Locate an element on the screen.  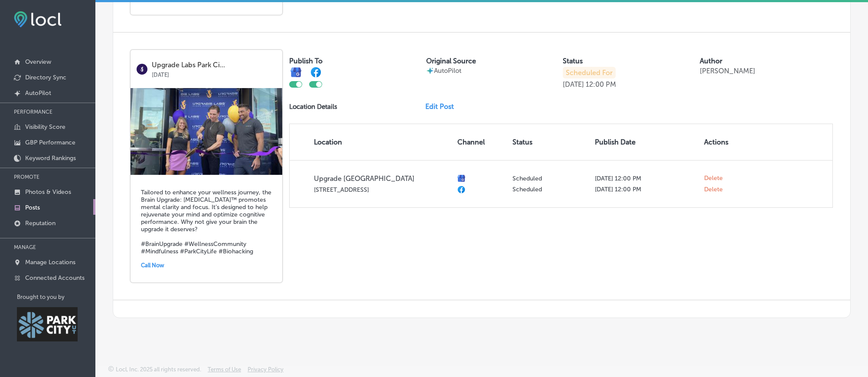
label: Original Source is located at coordinates (451, 61).